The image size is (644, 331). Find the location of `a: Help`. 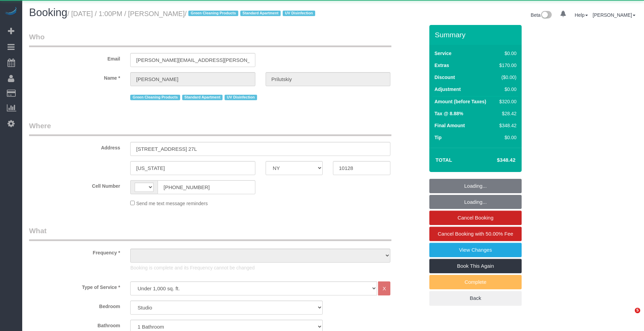

a: Help is located at coordinates (581, 15).